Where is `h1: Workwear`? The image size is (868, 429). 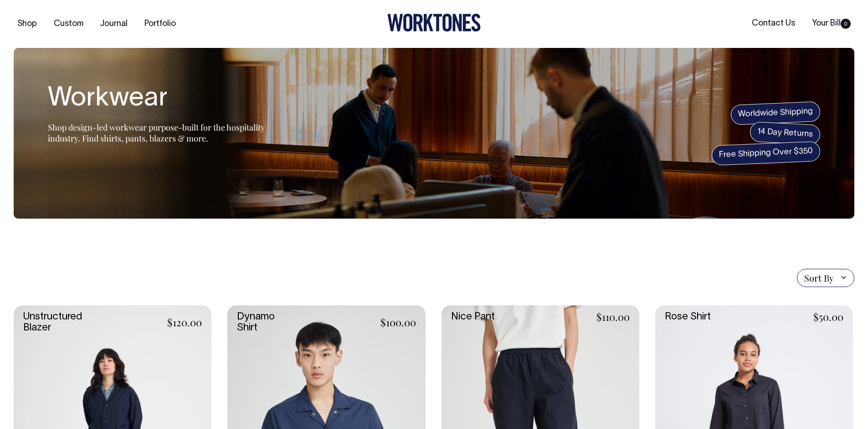 h1: Workwear is located at coordinates (162, 99).